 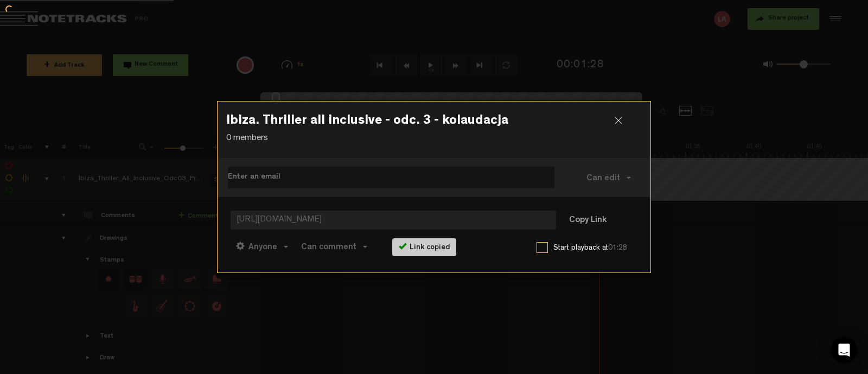 What do you see at coordinates (262, 247) in the screenshot?
I see `span: Anyone` at bounding box center [262, 247].